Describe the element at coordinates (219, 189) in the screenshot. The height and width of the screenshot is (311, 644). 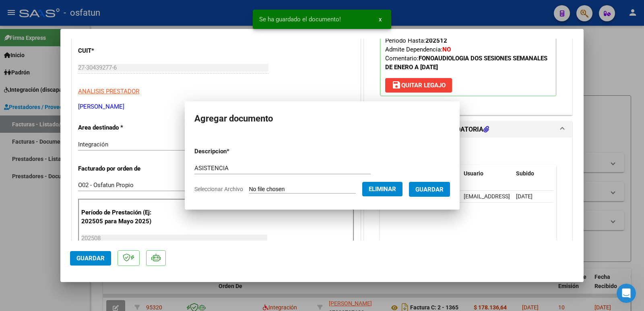
I see `span: Seleccionar Archivo` at that location.